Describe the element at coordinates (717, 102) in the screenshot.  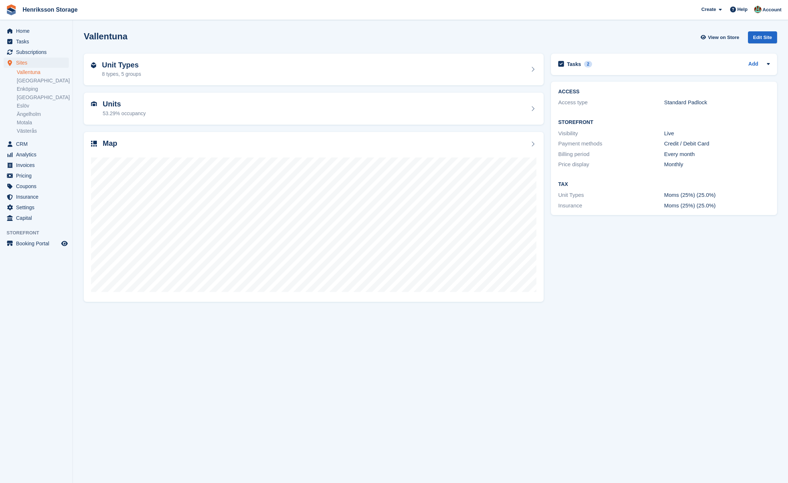
I see `div: Standard Padlock` at that location.